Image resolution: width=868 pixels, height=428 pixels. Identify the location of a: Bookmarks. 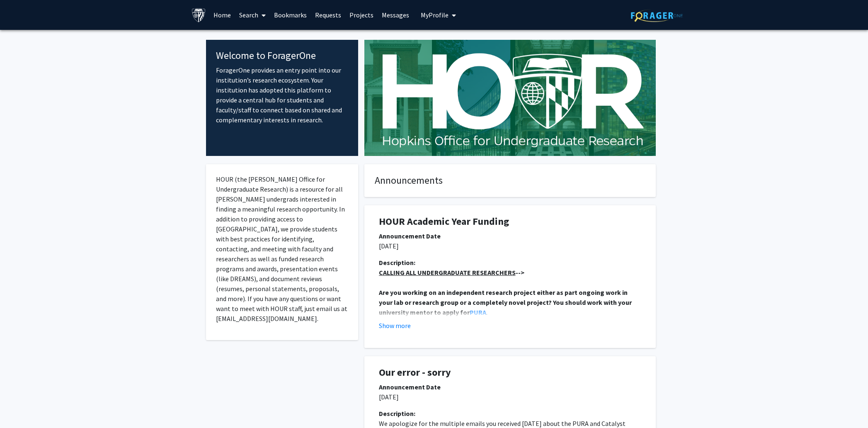
(290, 15).